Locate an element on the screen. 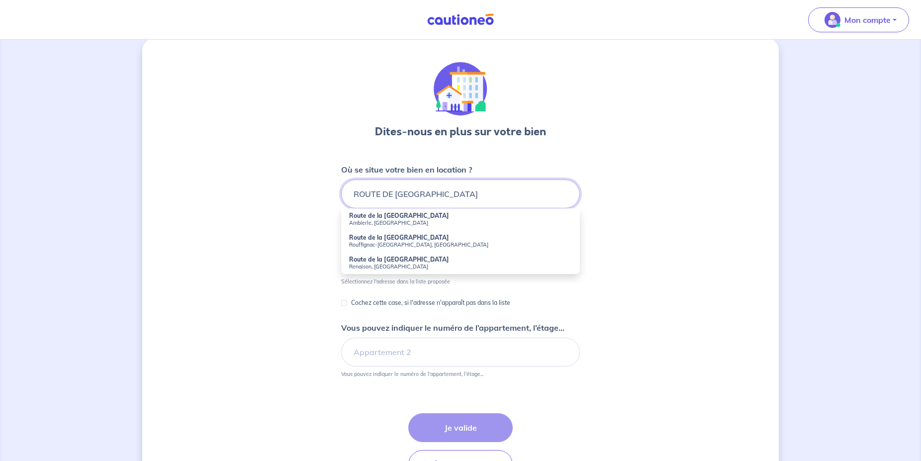 This screenshot has width=921, height=461. img: Cautioneo is located at coordinates (461, 19).